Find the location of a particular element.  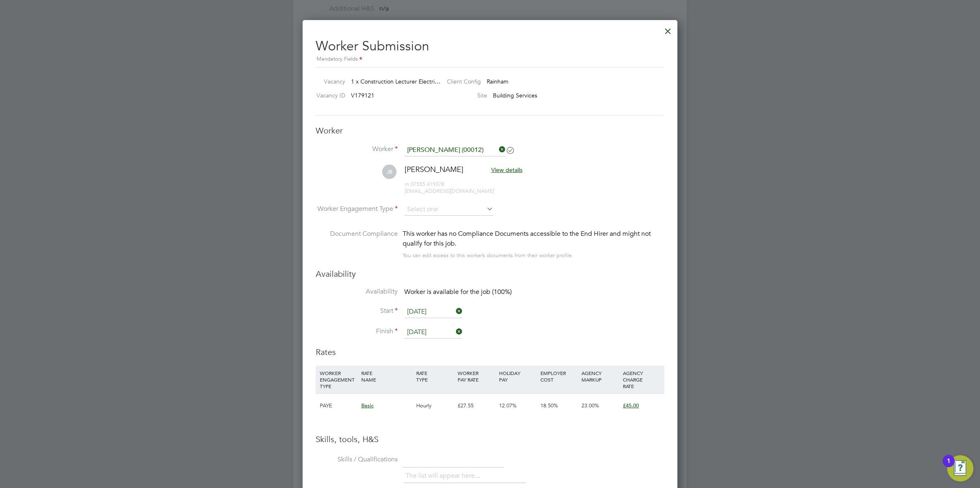

div: Mandatory Fields is located at coordinates (490, 59).